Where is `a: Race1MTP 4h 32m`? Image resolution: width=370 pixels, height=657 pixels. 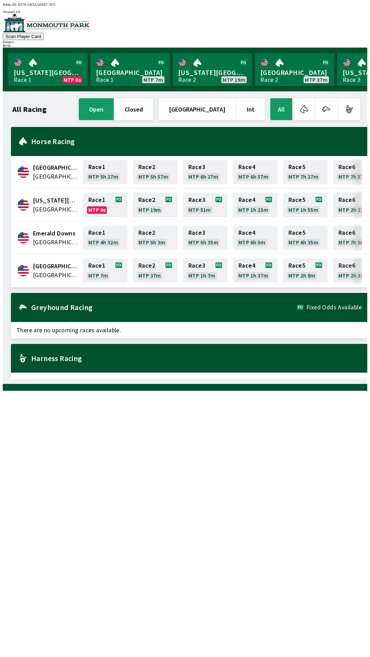
a: Race1MTP 4h 32m is located at coordinates (105, 238).